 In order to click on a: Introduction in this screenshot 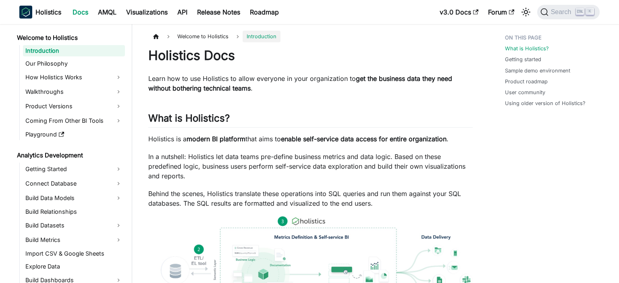, I will do `click(74, 51)`.